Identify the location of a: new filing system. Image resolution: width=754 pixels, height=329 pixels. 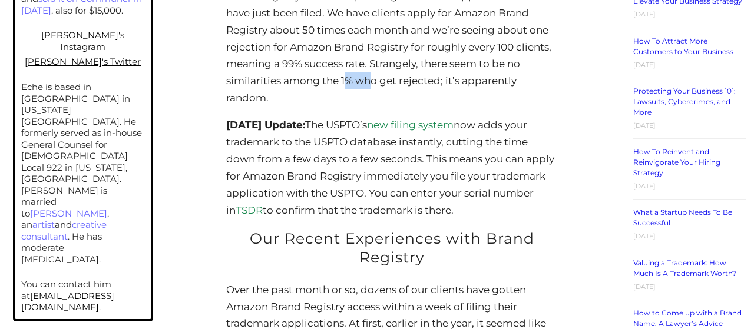
(410, 125).